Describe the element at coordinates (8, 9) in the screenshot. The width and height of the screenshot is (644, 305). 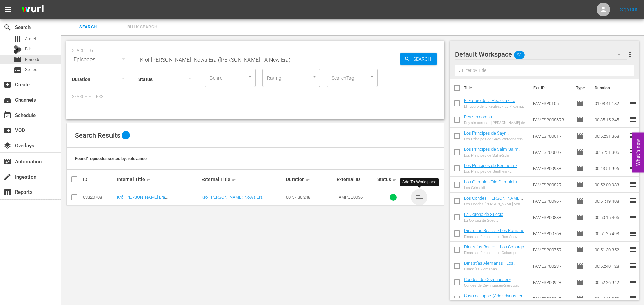
I see `span: menu` at that location.